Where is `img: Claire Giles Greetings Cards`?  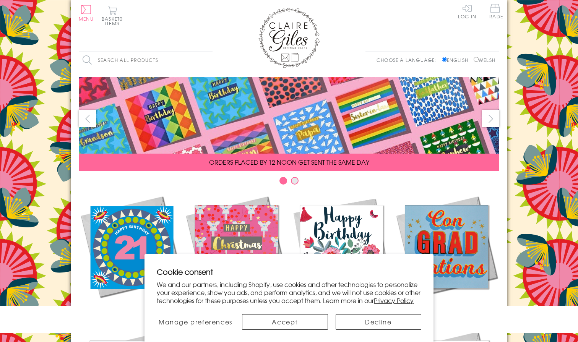 img: Claire Giles Greetings Cards is located at coordinates (289, 38).